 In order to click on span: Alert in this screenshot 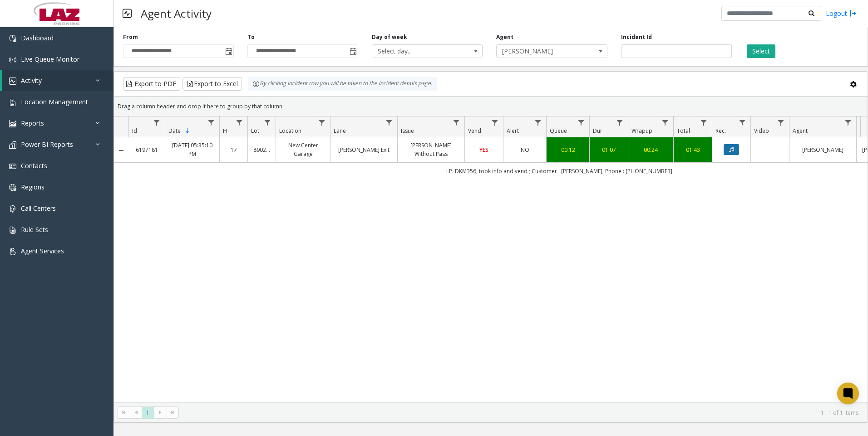, I will do `click(512, 131)`.